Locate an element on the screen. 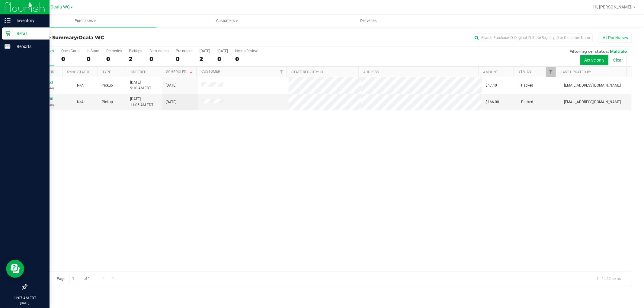  a: Deliveries is located at coordinates (368, 21).